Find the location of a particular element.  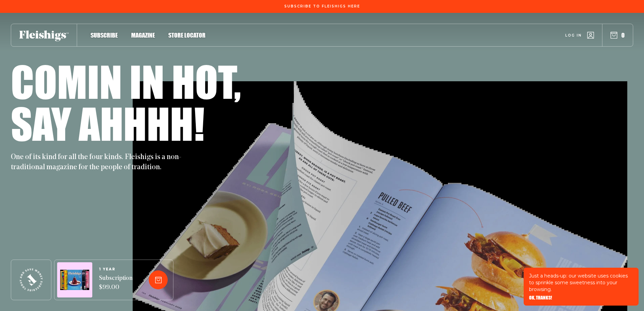

span: Log in is located at coordinates (573, 35).